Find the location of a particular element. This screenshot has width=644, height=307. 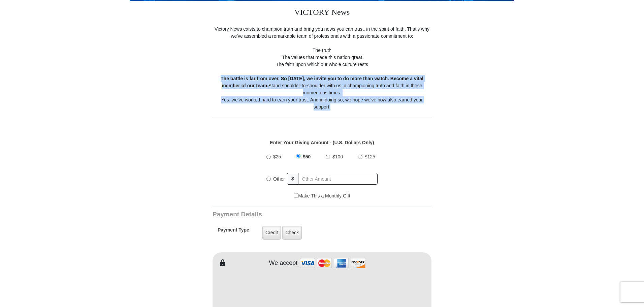

label: Credit is located at coordinates (271, 233).